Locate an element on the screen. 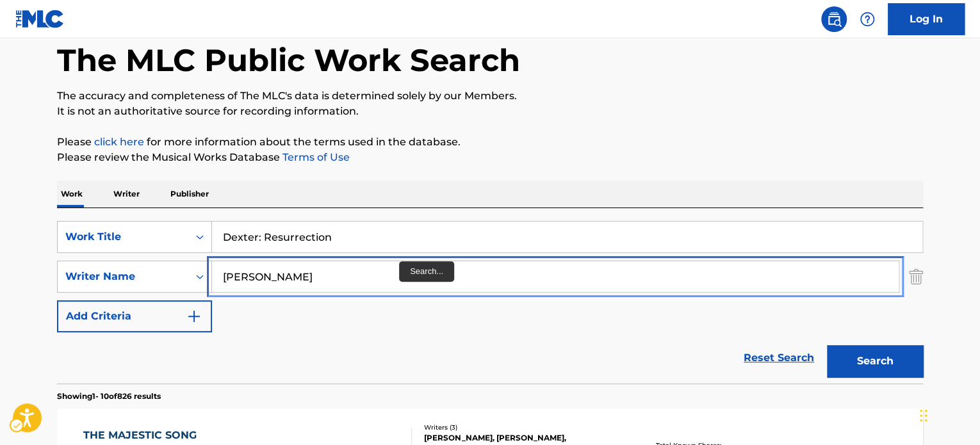 The image size is (980, 445). p: Please for more information about the terms used in the database. is located at coordinates (490, 142).